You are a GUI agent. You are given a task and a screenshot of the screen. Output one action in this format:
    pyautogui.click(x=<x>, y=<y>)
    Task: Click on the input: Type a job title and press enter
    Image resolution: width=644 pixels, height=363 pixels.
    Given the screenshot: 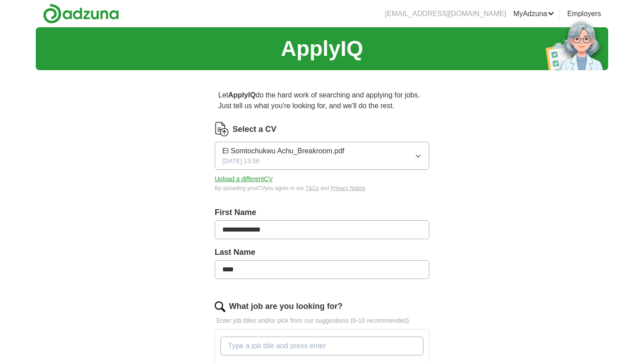 What is the action you would take?
    pyautogui.click(x=322, y=346)
    